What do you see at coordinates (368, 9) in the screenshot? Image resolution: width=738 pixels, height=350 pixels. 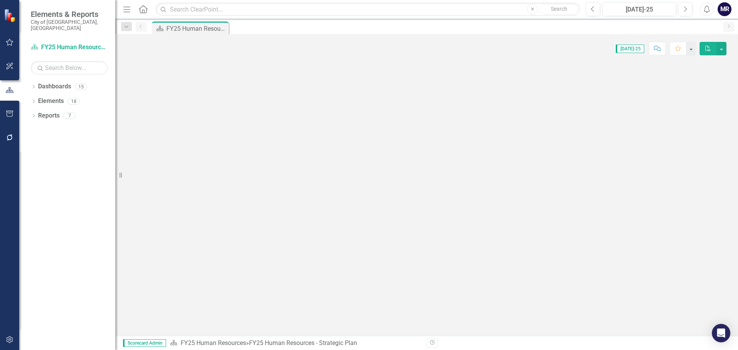 I see `input: Search ClearPoint...` at bounding box center [368, 9].